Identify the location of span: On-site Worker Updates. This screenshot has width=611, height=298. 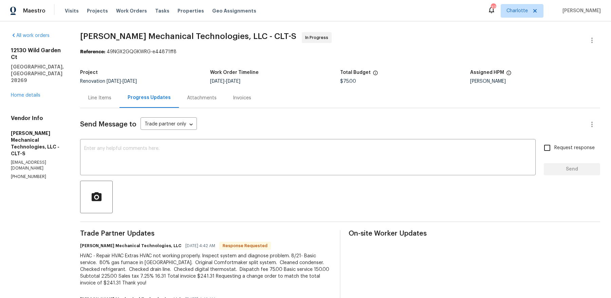
(474, 234).